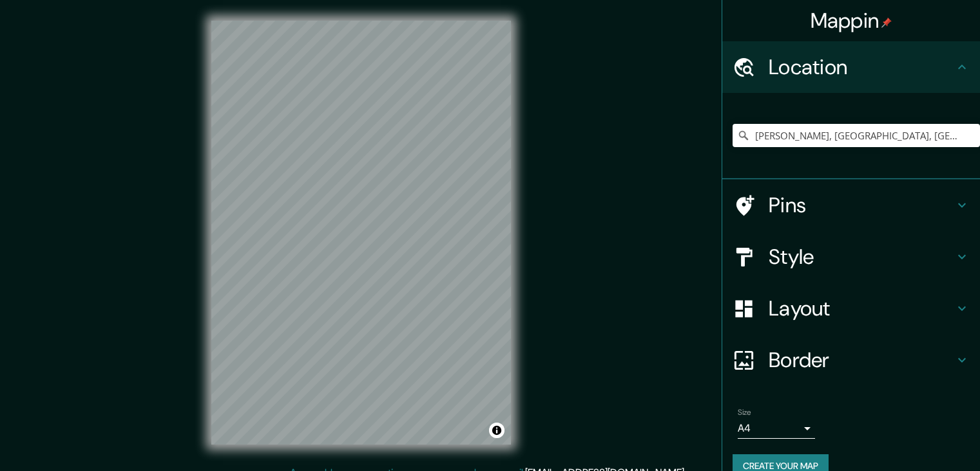 Image resolution: width=980 pixels, height=471 pixels. I want to click on h4: Layout, so click(862, 309).